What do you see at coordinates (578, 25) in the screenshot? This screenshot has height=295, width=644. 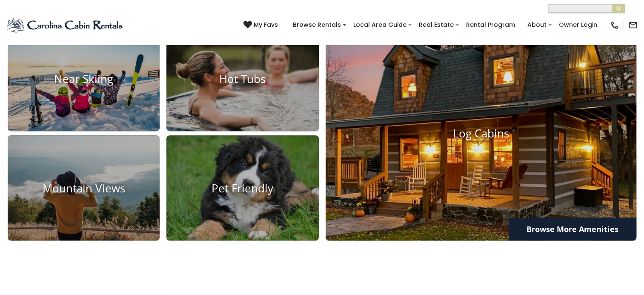 I see `a: Owner Login` at bounding box center [578, 25].